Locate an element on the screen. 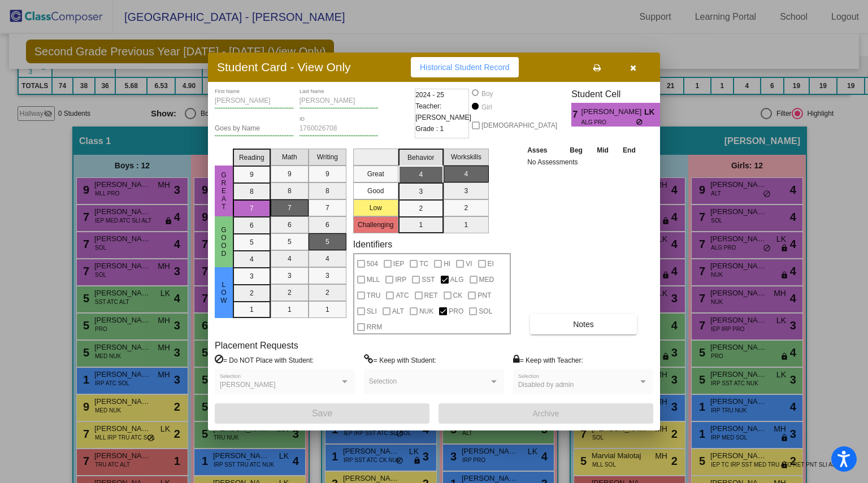 This screenshot has width=868, height=483. span: Disabled by admin is located at coordinates (546, 384).